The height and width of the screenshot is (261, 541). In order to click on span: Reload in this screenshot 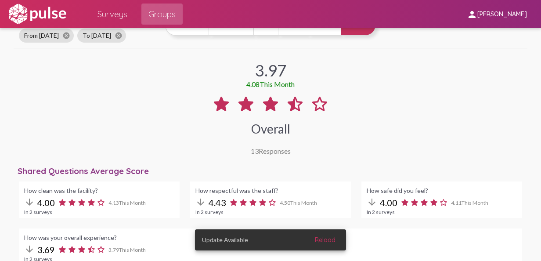, I will do `click(325, 240)`.